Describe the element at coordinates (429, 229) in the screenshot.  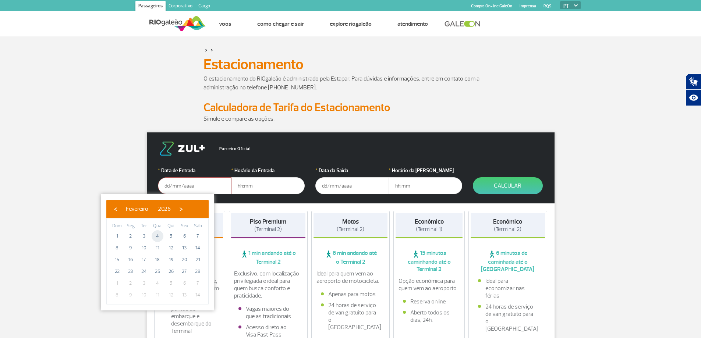
I see `span: (Terminal 1)` at that location.